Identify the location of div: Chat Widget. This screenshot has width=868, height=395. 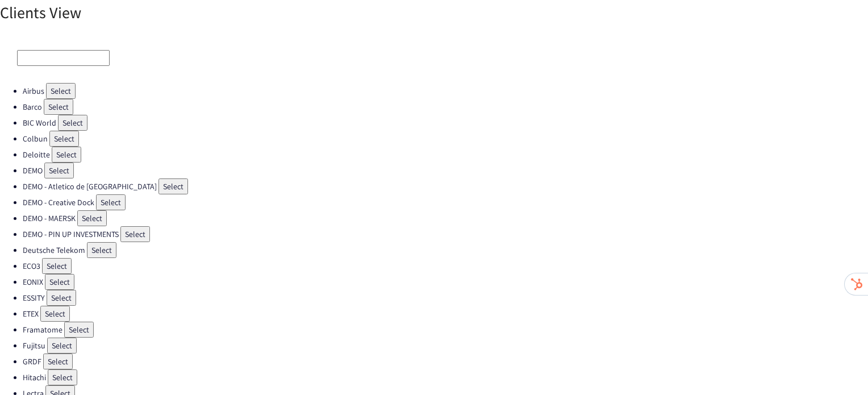
(840, 368).